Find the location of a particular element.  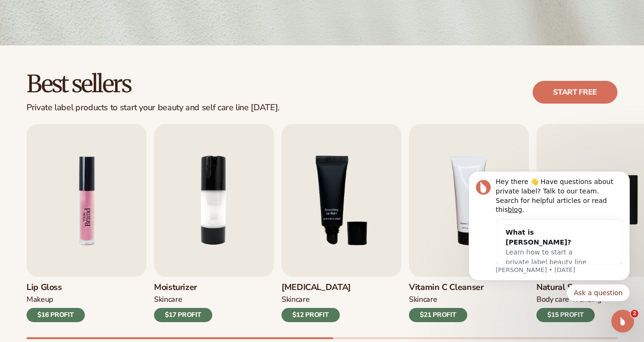

button: Quick reply: Ask a question is located at coordinates (144, 124).